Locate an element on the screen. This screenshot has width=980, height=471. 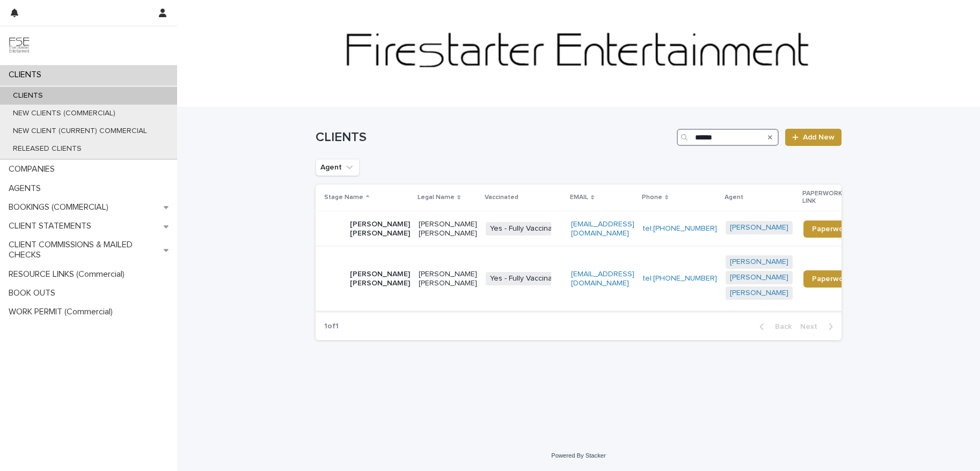
img: 9JgRvJ3ETPGCJDhvPVA5 is located at coordinates (20, 46).